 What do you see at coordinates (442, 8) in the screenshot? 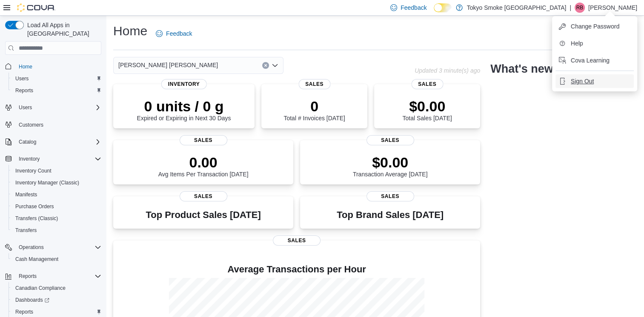
I see `input: Dark Mode` at bounding box center [442, 8].